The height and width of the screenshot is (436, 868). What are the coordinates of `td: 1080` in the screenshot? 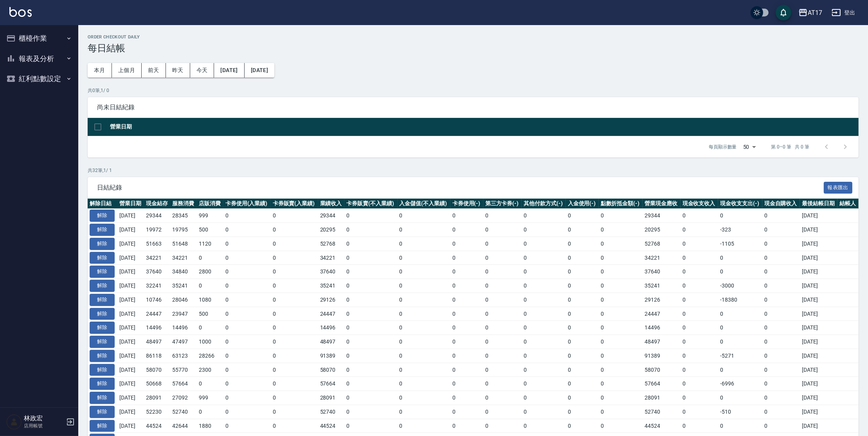 It's located at (210, 300).